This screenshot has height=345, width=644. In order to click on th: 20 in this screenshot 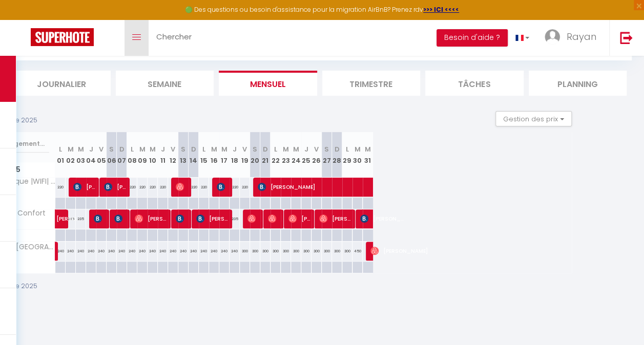, I will do `click(255, 154)`.